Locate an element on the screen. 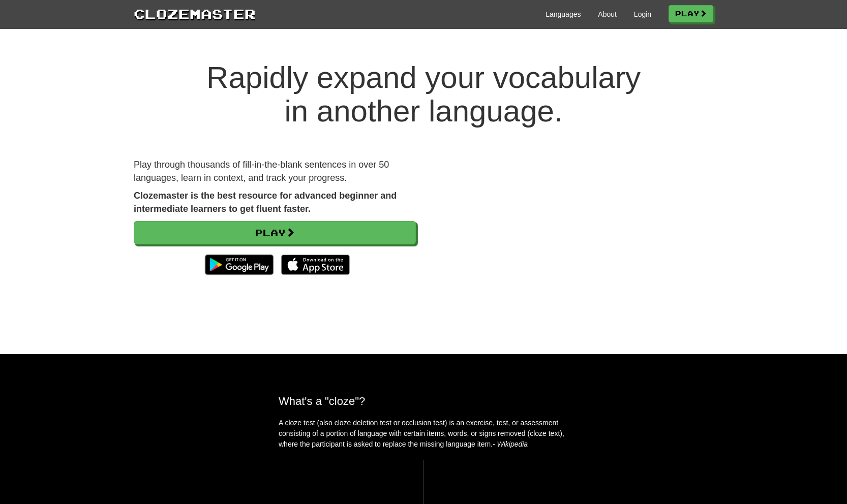 This screenshot has height=504, width=847. img: Download_on_the_App_Store_Badge_US-UK_135x40-25178aeef6eb6b83b96f5f2d004eda3bffbb37122de64afbaef7... is located at coordinates (315, 265).